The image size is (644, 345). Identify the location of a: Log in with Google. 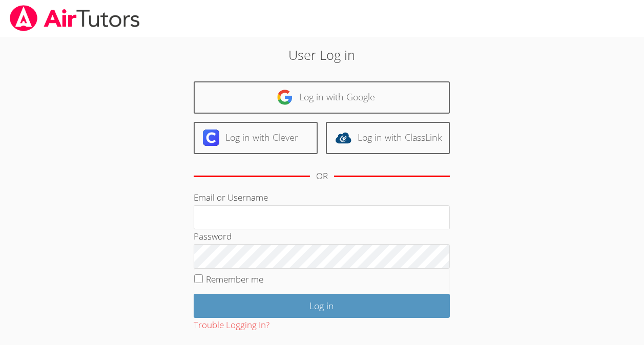
(322, 97).